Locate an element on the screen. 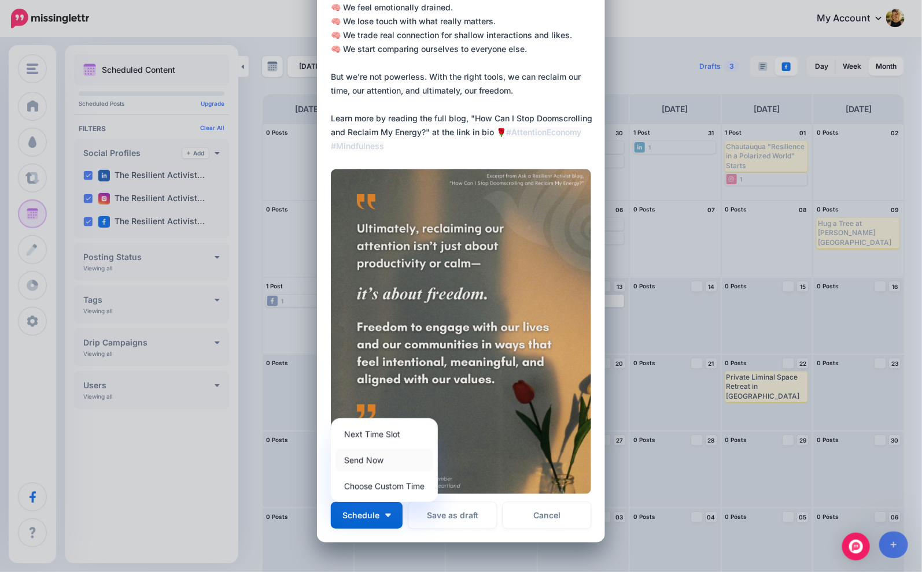  a: Send Now is located at coordinates (384, 460).